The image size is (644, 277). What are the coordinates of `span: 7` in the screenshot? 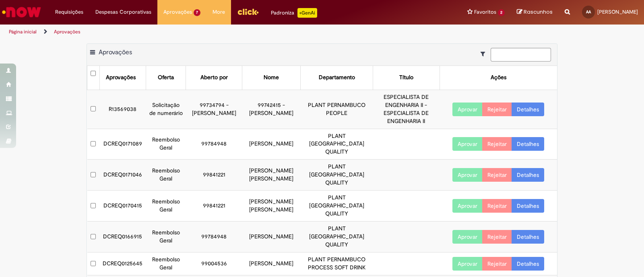 It's located at (197, 13).